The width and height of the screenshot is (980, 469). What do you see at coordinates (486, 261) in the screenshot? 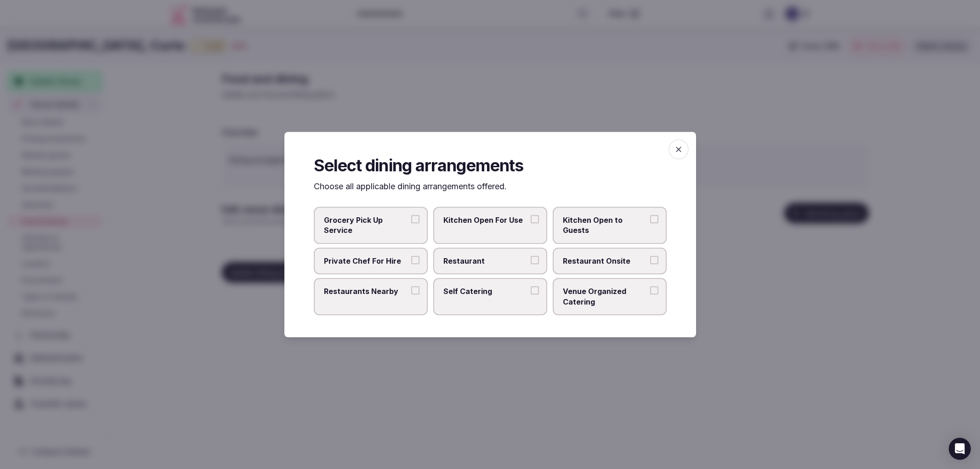
I see `span: Restaurant` at bounding box center [486, 261].